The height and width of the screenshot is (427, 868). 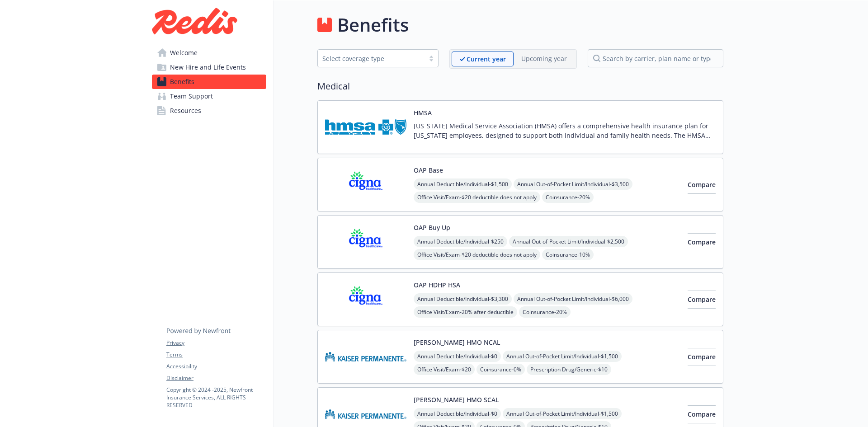 I want to click on a: Privacy, so click(x=216, y=343).